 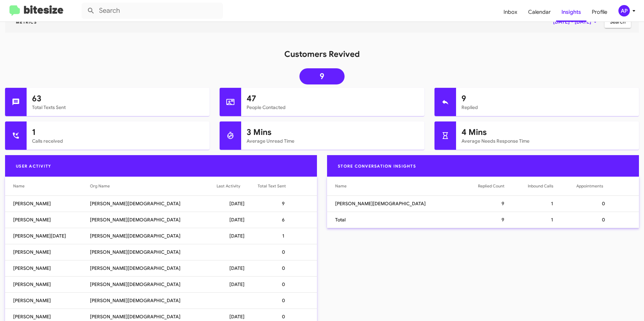 I want to click on mat-card-subtitle: Average Unread Time, so click(x=332, y=141).